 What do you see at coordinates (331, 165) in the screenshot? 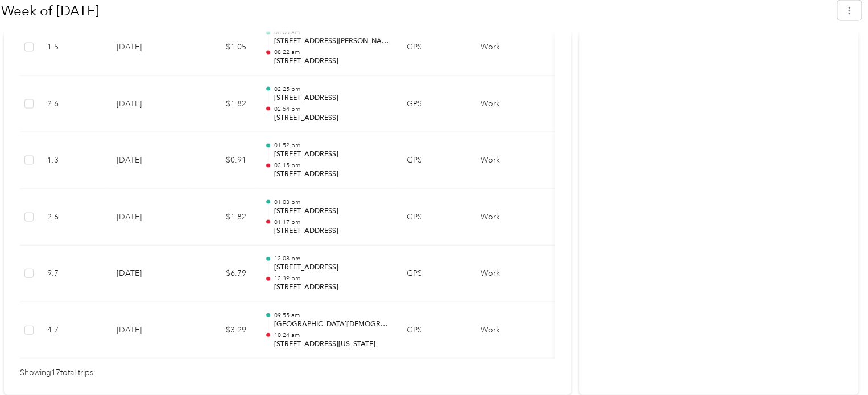
I see `p: 02:15 pm` at bounding box center [331, 165].